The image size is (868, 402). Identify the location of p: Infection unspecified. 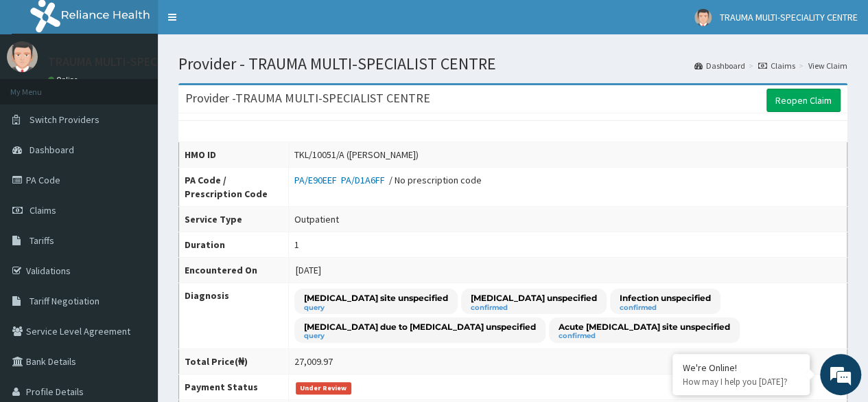
(665, 298).